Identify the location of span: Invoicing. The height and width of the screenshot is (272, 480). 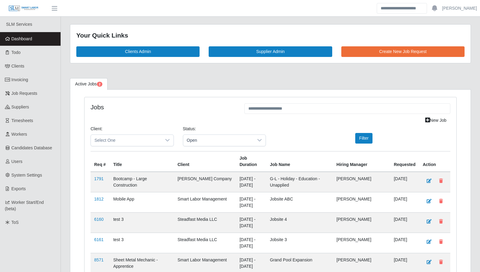
(20, 80).